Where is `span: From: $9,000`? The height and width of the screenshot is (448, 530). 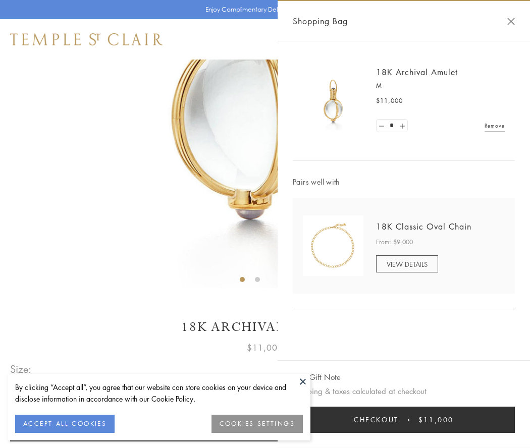 span: From: $9,000 is located at coordinates (394, 242).